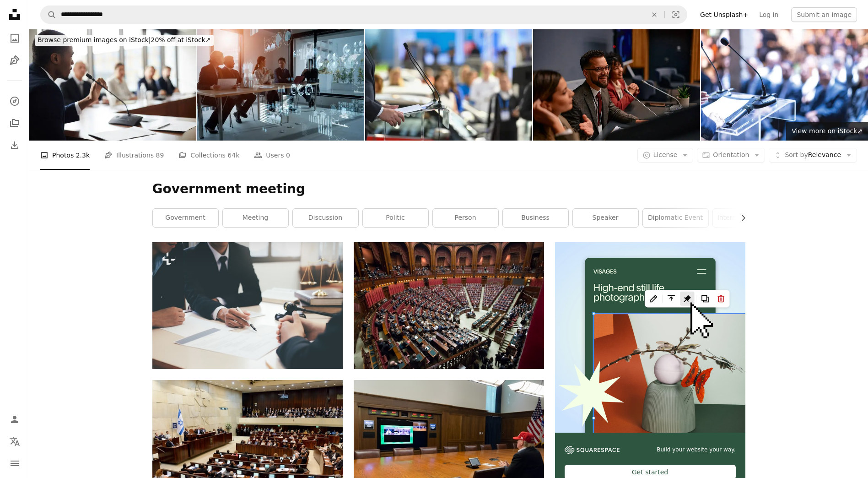 The height and width of the screenshot is (478, 868). What do you see at coordinates (650, 338) in the screenshot?
I see `img: file-1723602894256-972c108553a7image` at bounding box center [650, 338].